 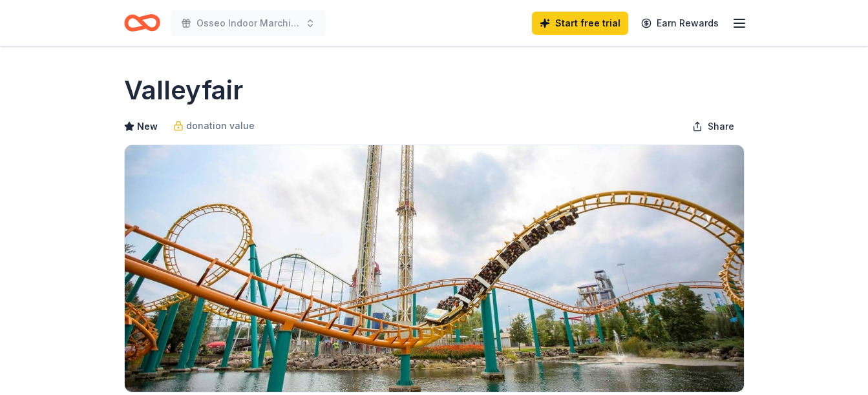 I want to click on a: Home, so click(x=142, y=23).